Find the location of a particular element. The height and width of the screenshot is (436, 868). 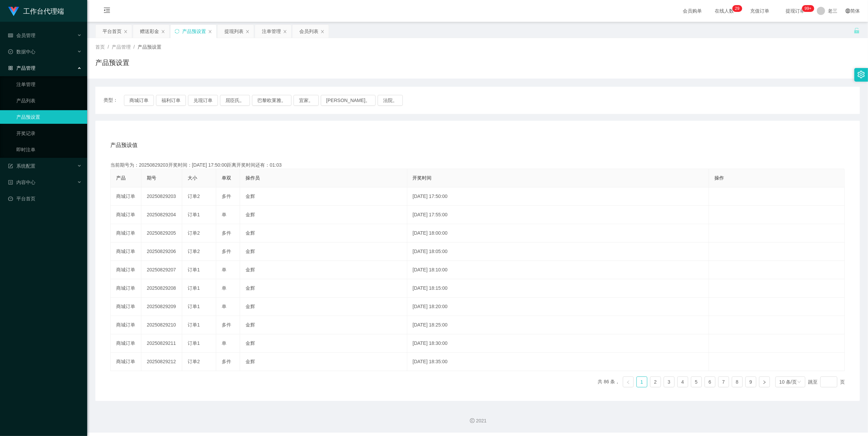

a: 工作台代理端 is located at coordinates (36, 11).